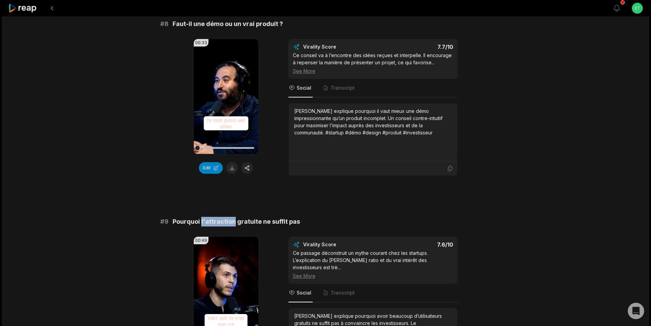  What do you see at coordinates (416, 47) in the screenshot?
I see `div: 7.7 /10` at bounding box center [416, 47].